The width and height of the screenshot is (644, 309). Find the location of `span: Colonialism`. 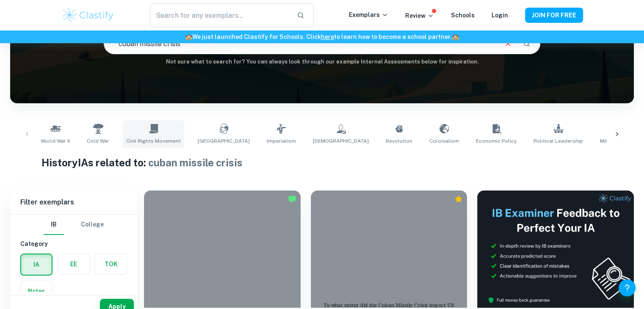

span: Colonialism is located at coordinates (444, 141).